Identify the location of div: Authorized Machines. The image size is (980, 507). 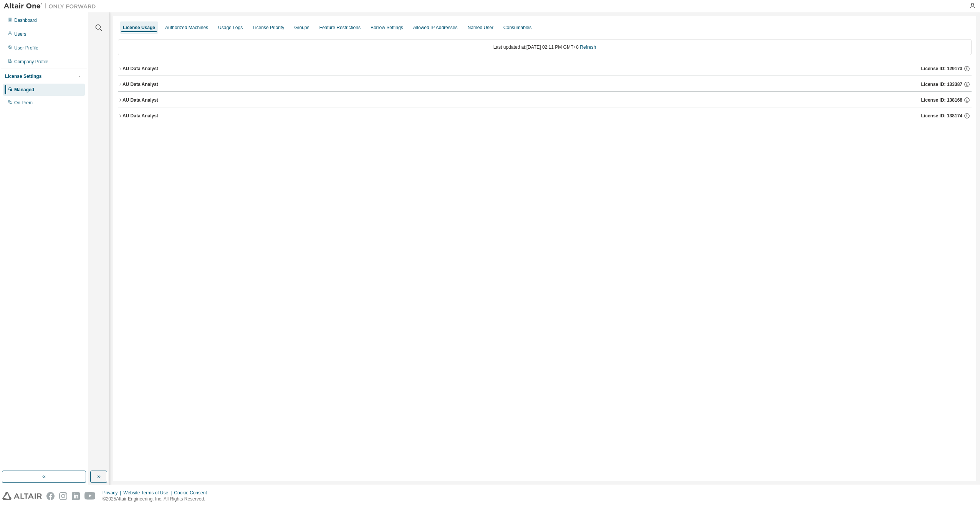
(186, 28).